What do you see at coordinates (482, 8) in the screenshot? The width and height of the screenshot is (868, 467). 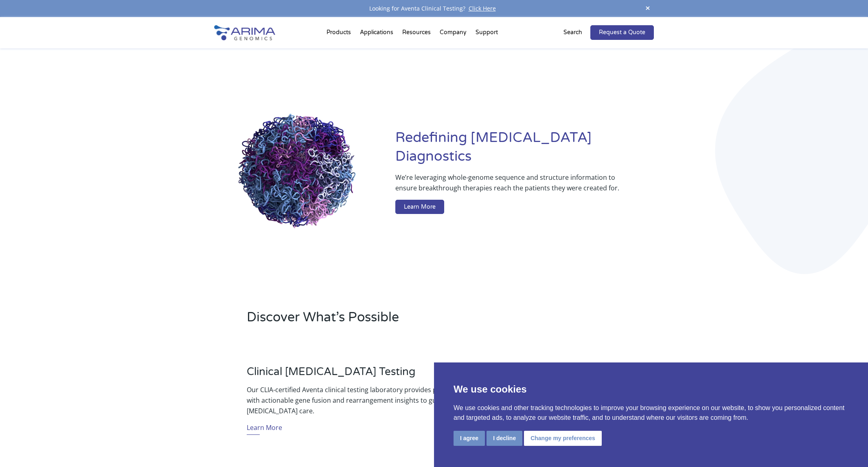 I see `a: Click Here` at bounding box center [482, 8].